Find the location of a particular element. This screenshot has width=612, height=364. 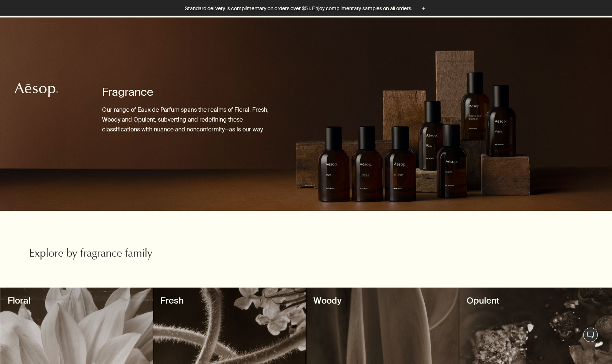

button: Live Assistance is located at coordinates (591, 335).